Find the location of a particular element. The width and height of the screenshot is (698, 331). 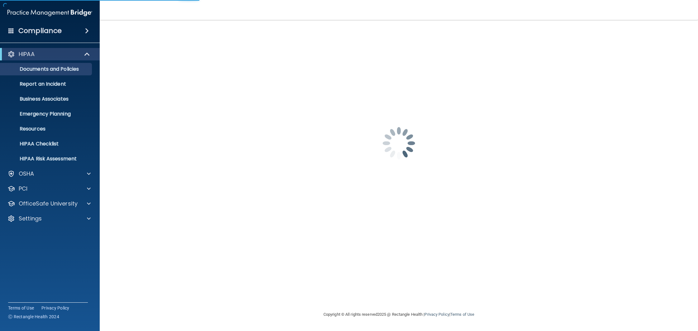

a: PCI is located at coordinates (49, 189).